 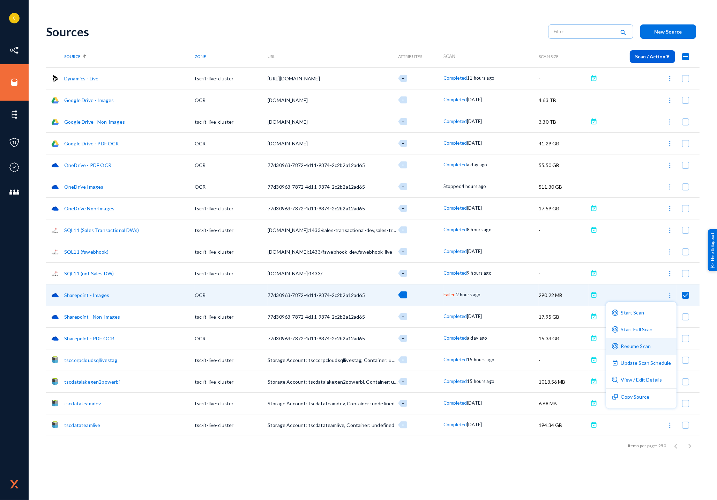 I want to click on button: Start Scan, so click(x=642, y=313).